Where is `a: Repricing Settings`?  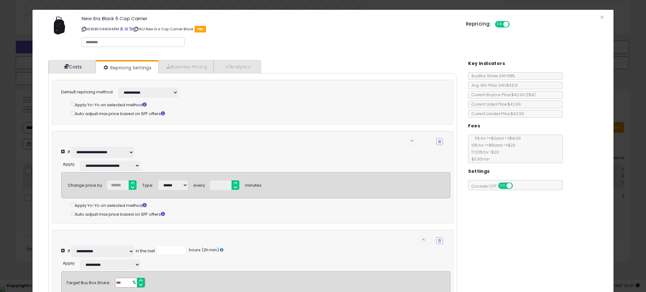 a: Repricing Settings is located at coordinates (127, 68).